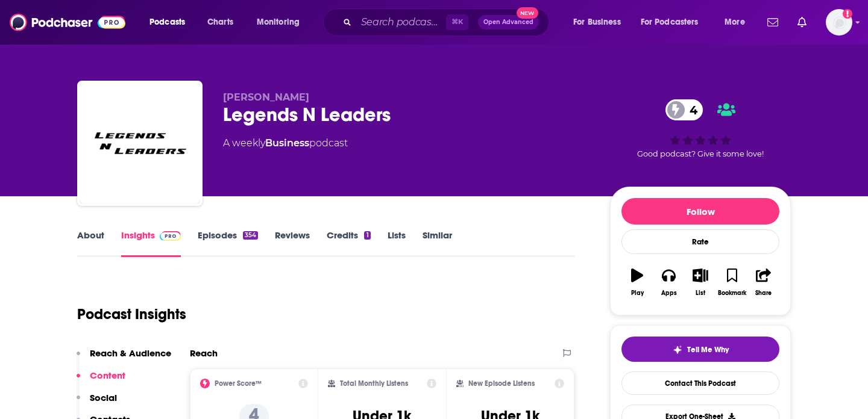  Describe the element at coordinates (735, 22) in the screenshot. I see `span: More` at that location.